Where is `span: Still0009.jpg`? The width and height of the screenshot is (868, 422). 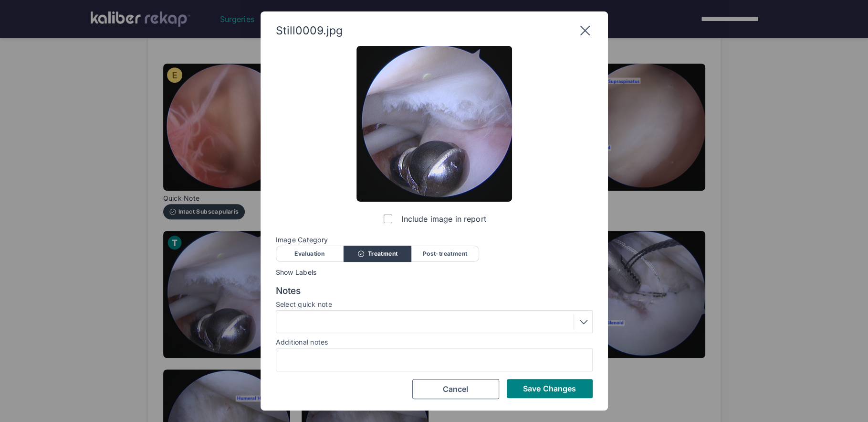 span: Still0009.jpg is located at coordinates (309, 31).